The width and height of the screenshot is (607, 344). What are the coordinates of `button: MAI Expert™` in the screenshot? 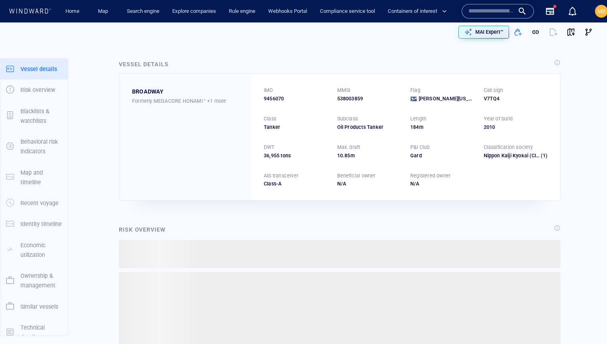 It's located at (484, 32).